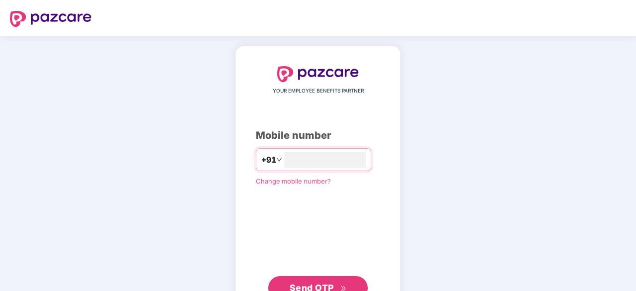  I want to click on span: Change mobile number?, so click(293, 181).